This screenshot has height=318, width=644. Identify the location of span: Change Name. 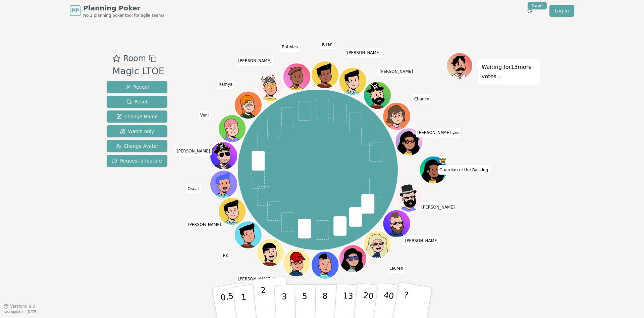
(137, 116).